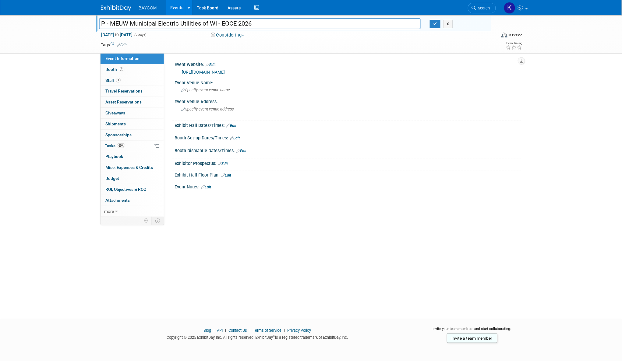 The image size is (622, 364). Describe the element at coordinates (121, 146) in the screenshot. I see `span: 60%` at that location.